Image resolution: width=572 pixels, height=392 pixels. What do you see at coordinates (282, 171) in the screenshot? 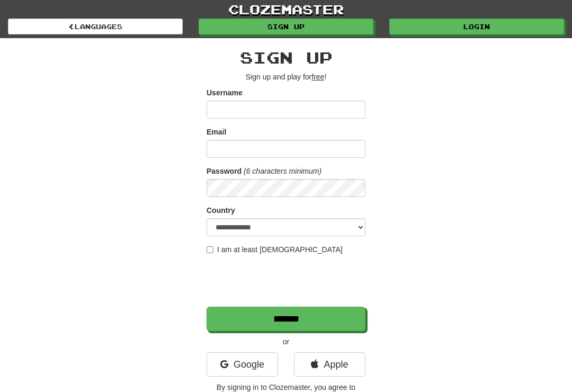
I see `em: (6 characters minimum)` at bounding box center [282, 171].